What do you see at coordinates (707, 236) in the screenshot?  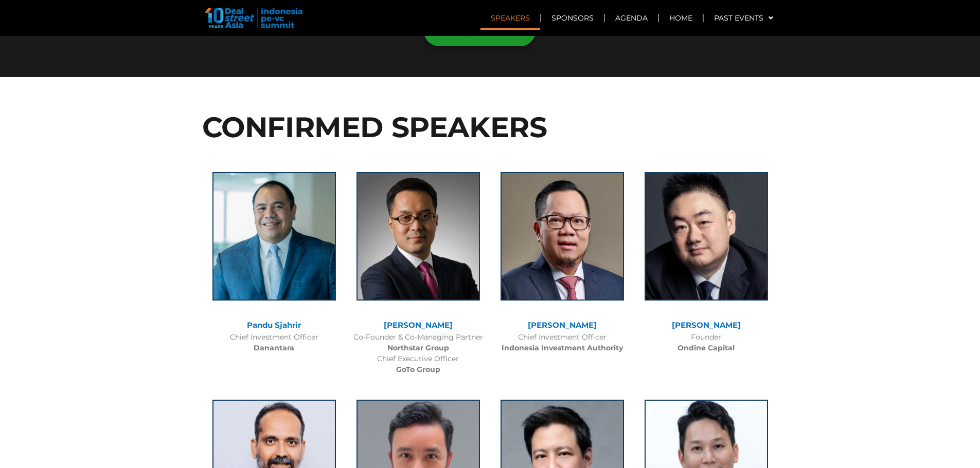 I see `img: Randolph Hsu-square` at bounding box center [707, 236].